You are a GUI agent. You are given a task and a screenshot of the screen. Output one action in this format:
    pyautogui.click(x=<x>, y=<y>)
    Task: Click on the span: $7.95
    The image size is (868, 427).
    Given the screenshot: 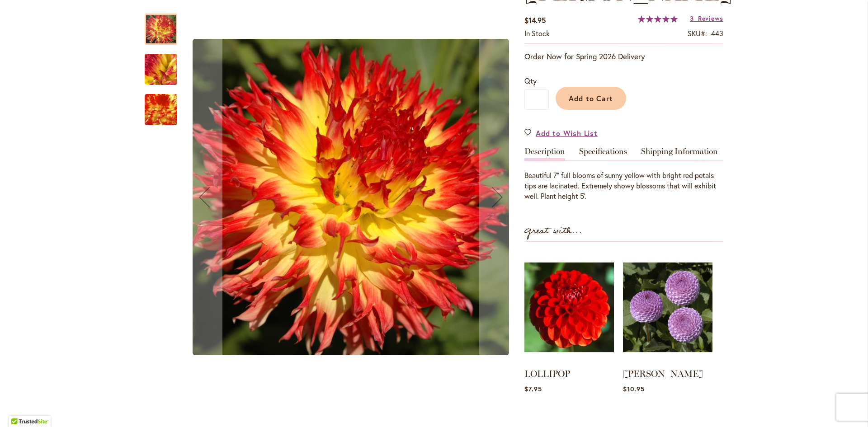 What is the action you would take?
    pyautogui.click(x=533, y=388)
    